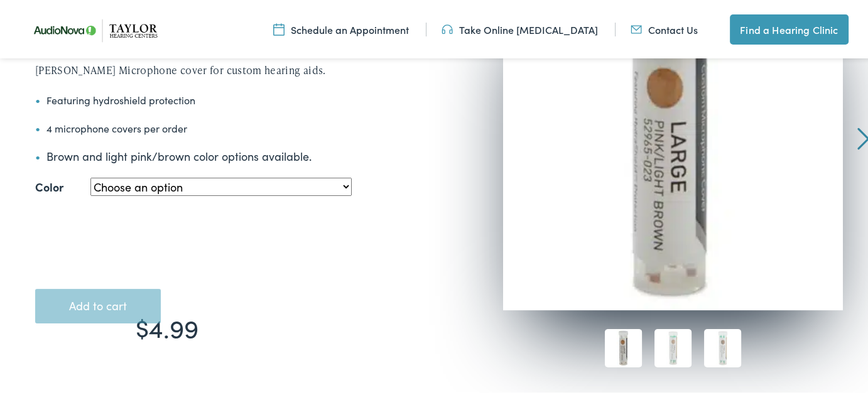  What do you see at coordinates (49, 185) in the screenshot?
I see `label: Color` at bounding box center [49, 185].